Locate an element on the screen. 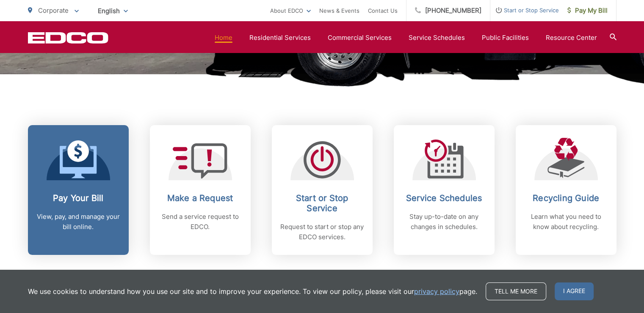 Image resolution: width=644 pixels, height=313 pixels. p: We use cookies to understand how you use our site and to improve your experience. To view our pol... is located at coordinates (252, 291).